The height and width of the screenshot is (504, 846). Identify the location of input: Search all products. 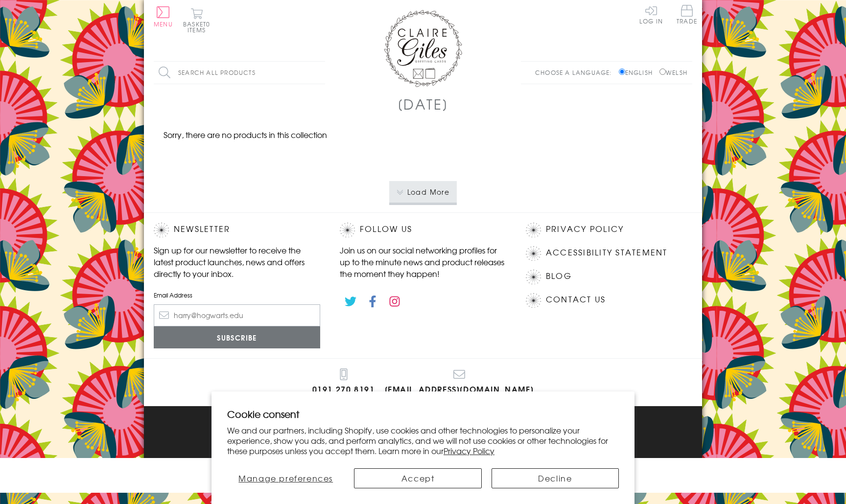
(239, 73).